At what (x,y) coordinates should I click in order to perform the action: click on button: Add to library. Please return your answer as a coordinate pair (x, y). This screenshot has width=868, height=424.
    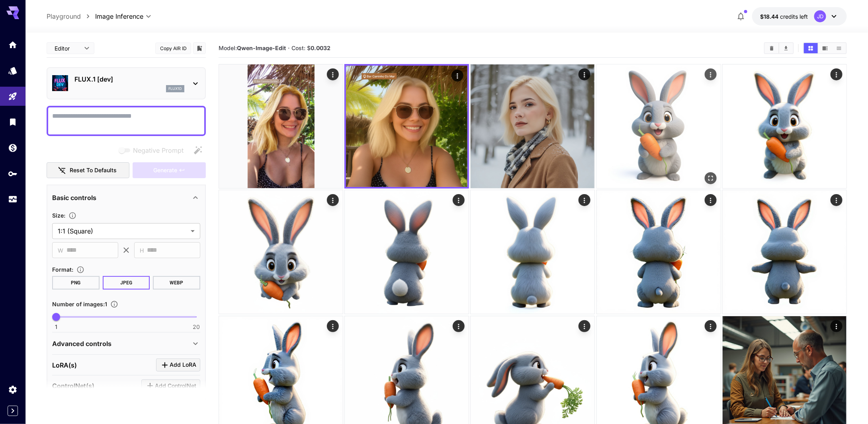
    Looking at the image, I should click on (200, 48).